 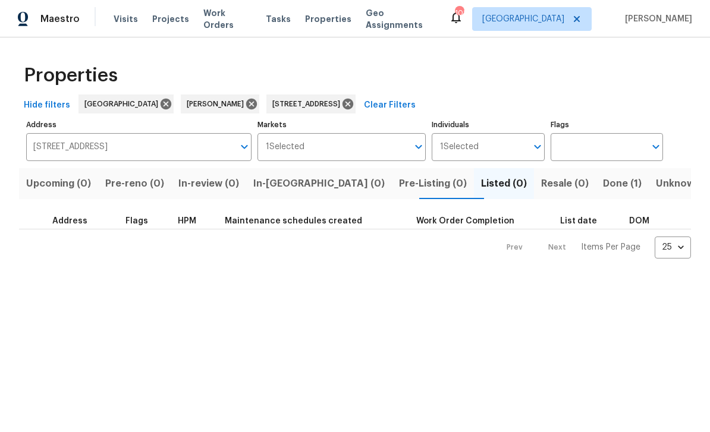 I want to click on span: Clear Filters, so click(x=389, y=105).